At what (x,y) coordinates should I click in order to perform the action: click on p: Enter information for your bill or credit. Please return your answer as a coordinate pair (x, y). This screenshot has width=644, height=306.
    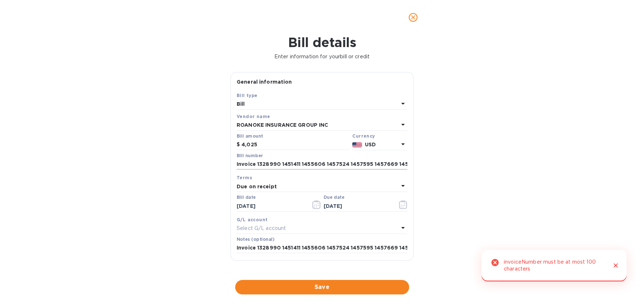
    Looking at the image, I should click on (322, 56).